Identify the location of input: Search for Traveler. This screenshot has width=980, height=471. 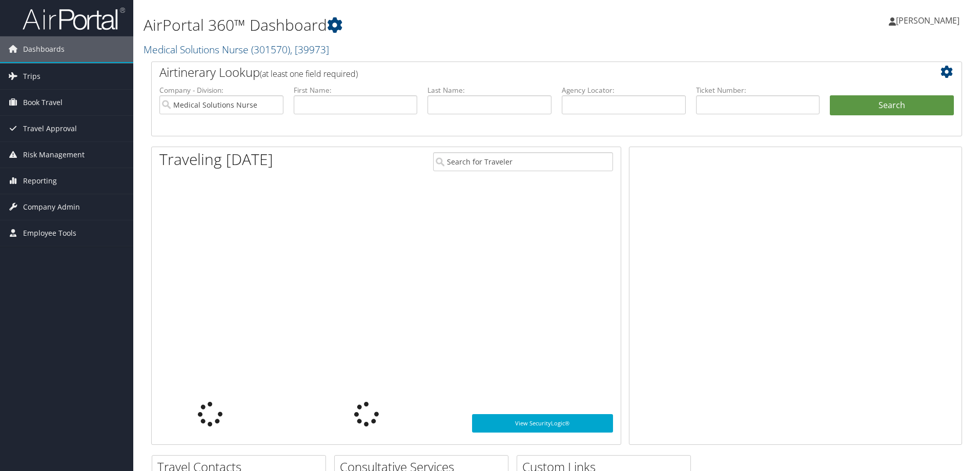
(522, 162).